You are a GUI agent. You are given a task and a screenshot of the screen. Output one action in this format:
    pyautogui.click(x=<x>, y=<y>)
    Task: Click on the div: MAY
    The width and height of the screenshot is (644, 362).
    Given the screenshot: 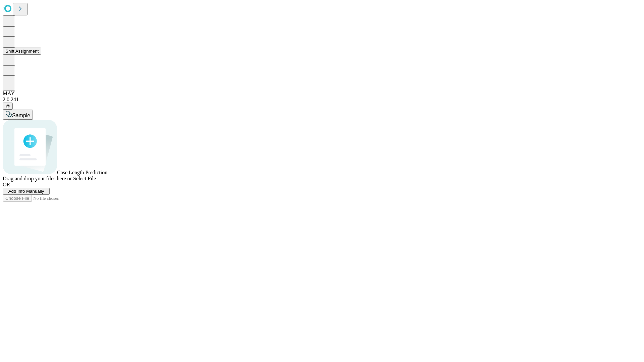 What is the action you would take?
    pyautogui.click(x=322, y=94)
    